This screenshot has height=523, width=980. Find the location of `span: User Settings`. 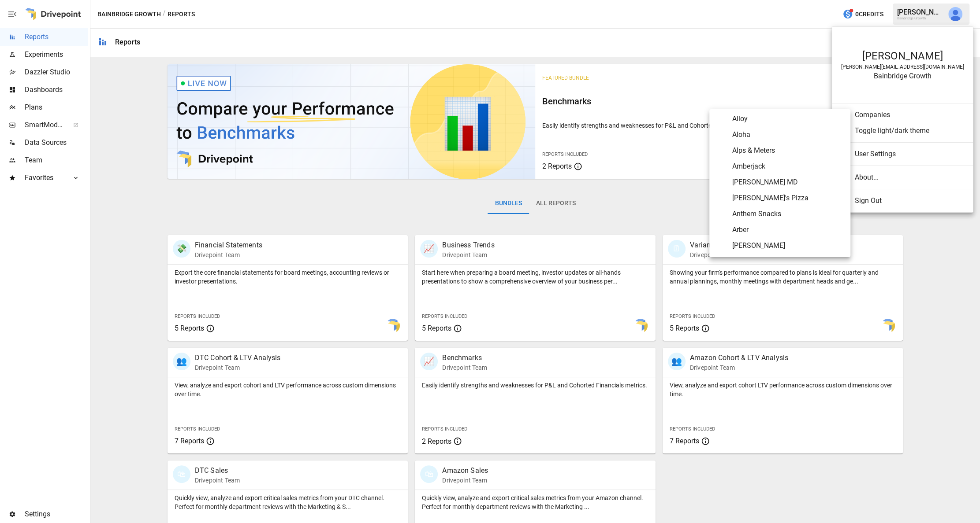

span: User Settings is located at coordinates (910, 154).